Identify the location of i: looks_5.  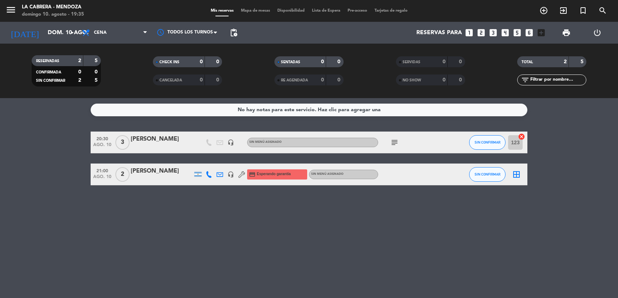
(517, 33).